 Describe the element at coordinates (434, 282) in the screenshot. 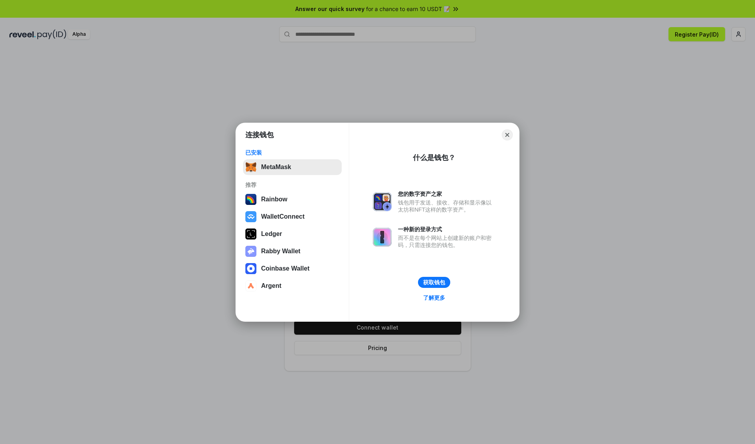

I see `button: 获取钱包` at that location.